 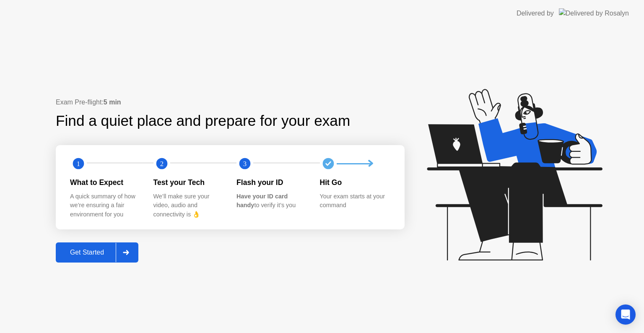 What do you see at coordinates (97, 253) in the screenshot?
I see `button: Get Started` at bounding box center [97, 253].